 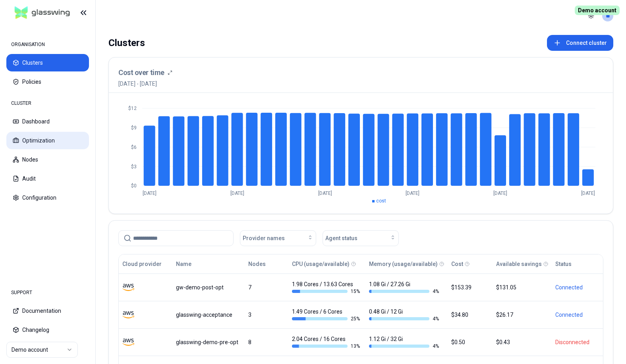 I want to click on button: Policies, so click(x=48, y=82).